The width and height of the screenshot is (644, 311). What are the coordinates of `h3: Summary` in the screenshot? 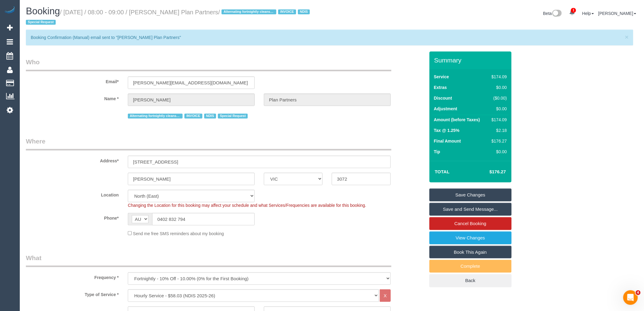 It's located at (471, 60).